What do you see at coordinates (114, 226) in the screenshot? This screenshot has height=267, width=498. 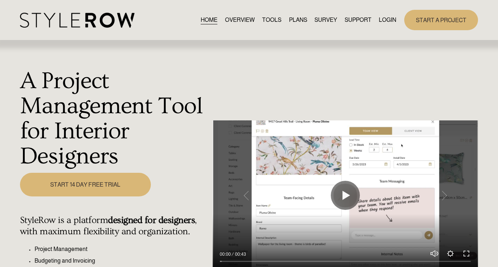 I see `h4: StyleRow is a platform , with maximum flexibility and organization.` at bounding box center [114, 226].